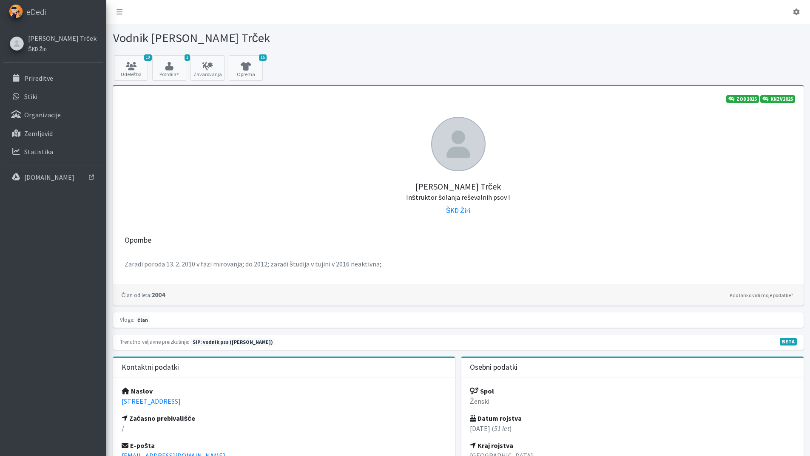 Image resolution: width=810 pixels, height=456 pixels. What do you see at coordinates (187, 57) in the screenshot?
I see `span: 1` at bounding box center [187, 57].